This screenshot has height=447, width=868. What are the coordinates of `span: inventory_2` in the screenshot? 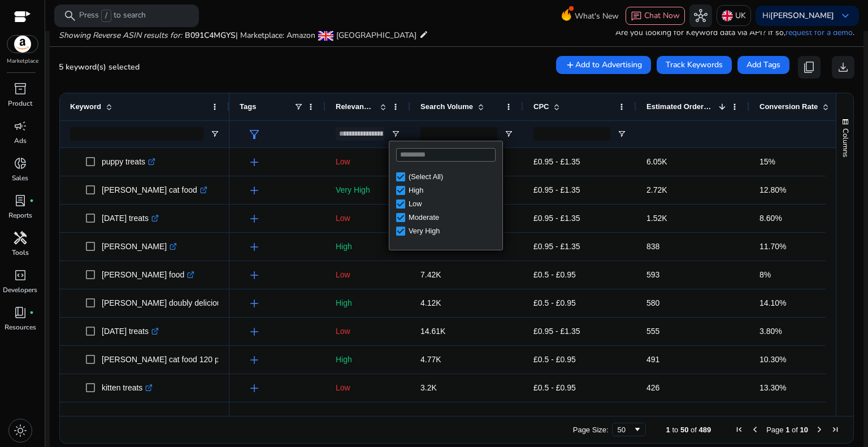 It's located at (20, 89).